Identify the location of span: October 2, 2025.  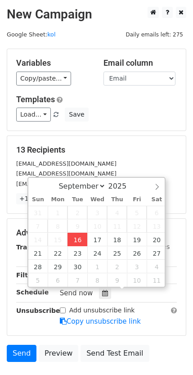
(117, 267).